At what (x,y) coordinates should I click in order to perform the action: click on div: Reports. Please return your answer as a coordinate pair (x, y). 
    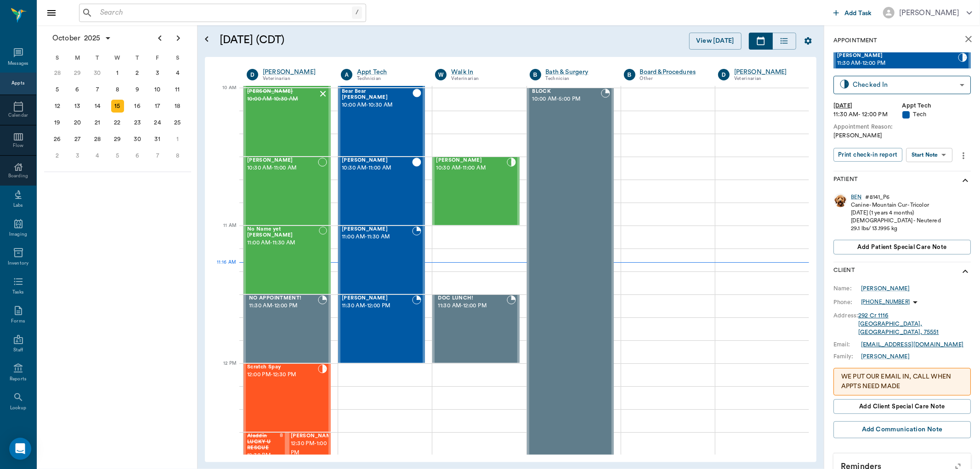
    Looking at the image, I should click on (18, 379).